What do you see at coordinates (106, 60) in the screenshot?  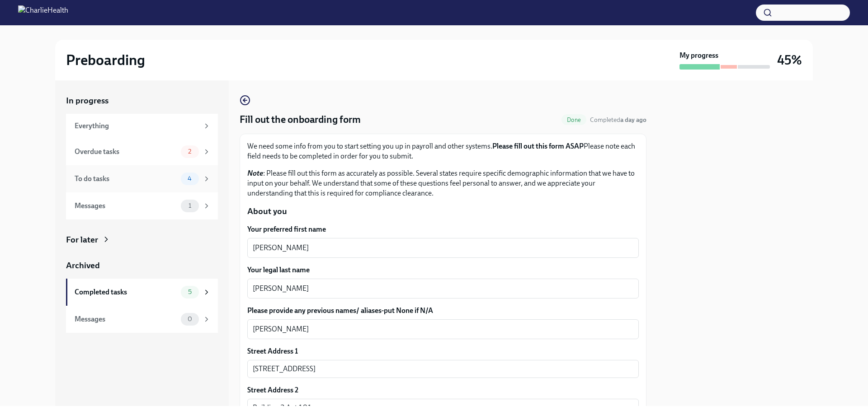 I see `h2: Preboarding` at bounding box center [106, 60].